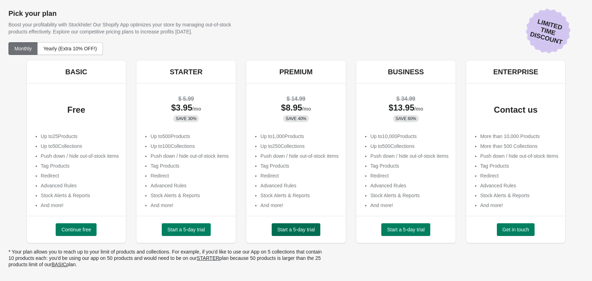  Describe the element at coordinates (70, 49) in the screenshot. I see `span: Yearly (Extra 10% OFF!)` at that location.